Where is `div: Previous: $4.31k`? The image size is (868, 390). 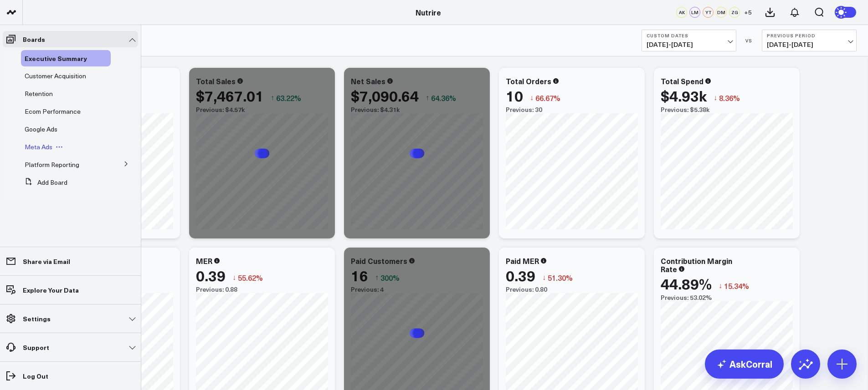 div: Previous: $4.31k is located at coordinates (417, 110).